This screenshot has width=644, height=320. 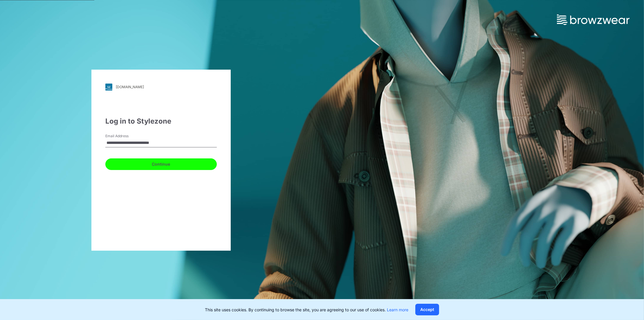 I want to click on img: svg+xml;base64,PHN2ZyB3aWR0aD0iMjgiIGhlaWdodD0iMjgiIHZpZXdCb3g9IjAgMCAyOCAyOCIgZmlsbD0ibm9uZSIgeG..., so click(x=109, y=87).